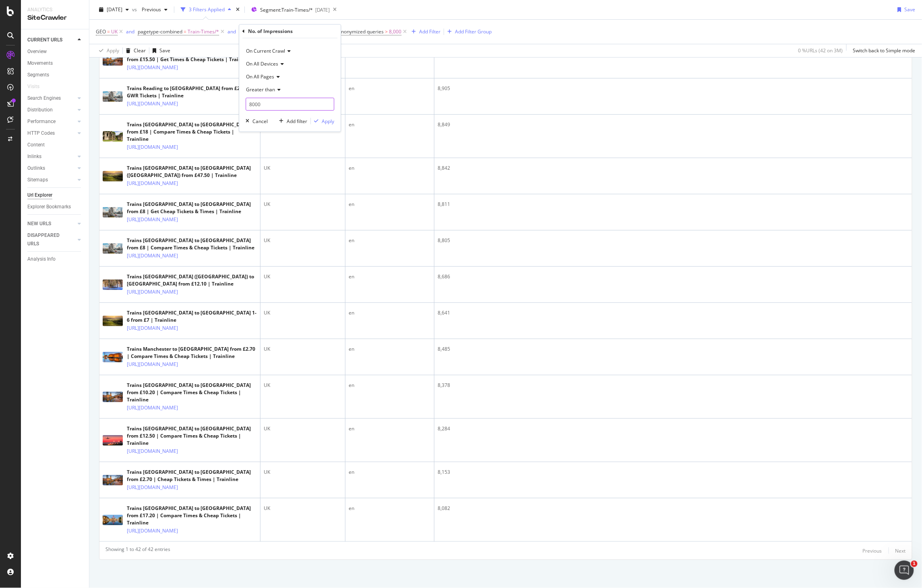 The height and width of the screenshot is (588, 922). I want to click on div: Explorer Bookmarks, so click(49, 207).